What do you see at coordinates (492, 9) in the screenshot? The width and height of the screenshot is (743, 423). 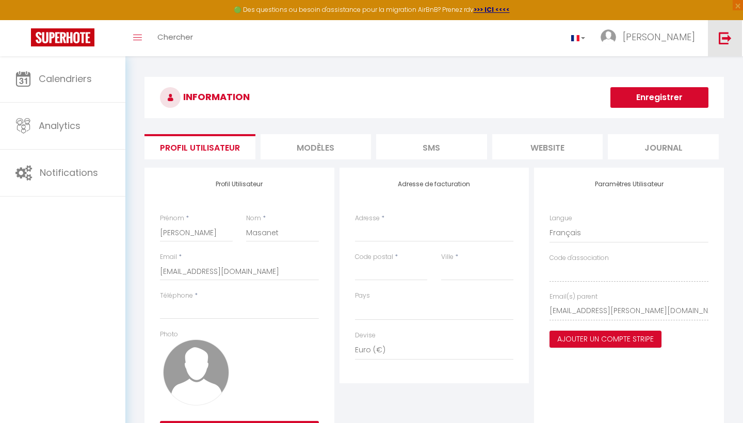 I see `strong: >>> ICI <<<<` at bounding box center [492, 9].